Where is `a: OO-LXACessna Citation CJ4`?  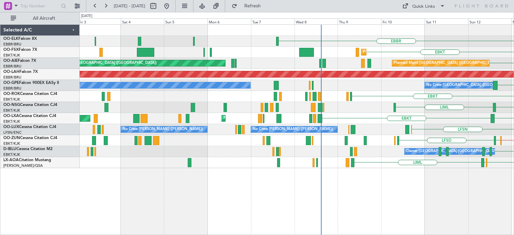 a: OO-LXACessna Citation CJ4 is located at coordinates (30, 116).